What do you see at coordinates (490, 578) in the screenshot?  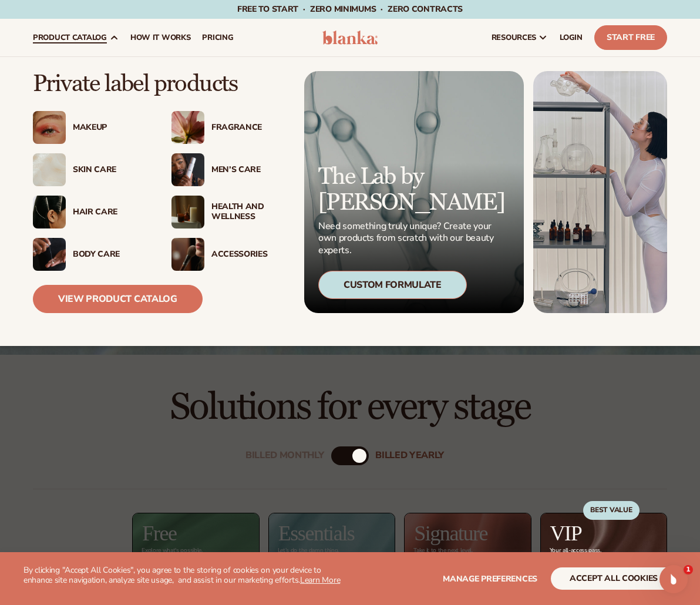 I see `span: Manage preferences` at bounding box center [490, 578].